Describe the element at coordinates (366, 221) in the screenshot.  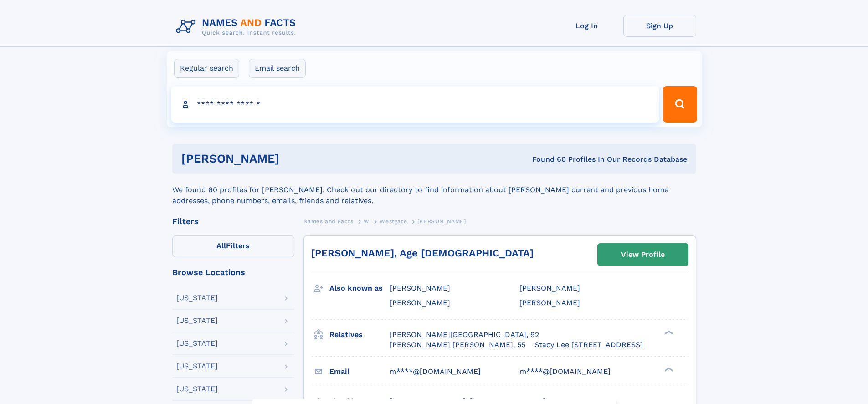
I see `span: W` at that location.